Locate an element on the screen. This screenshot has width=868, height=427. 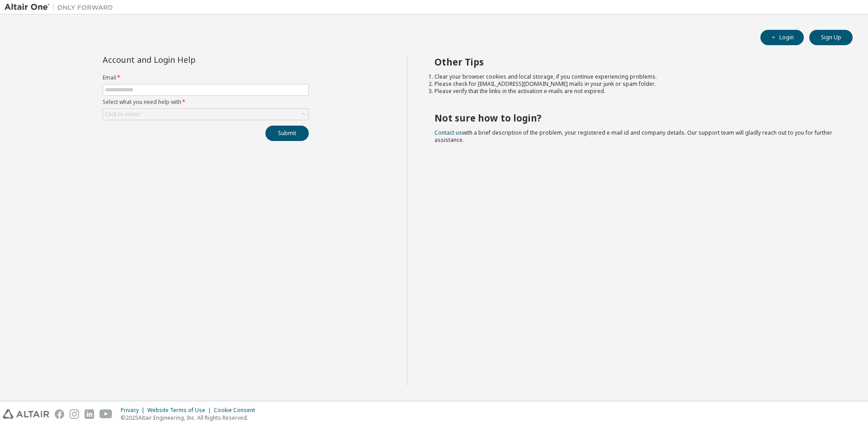
img: linkedin.svg is located at coordinates (89, 414).